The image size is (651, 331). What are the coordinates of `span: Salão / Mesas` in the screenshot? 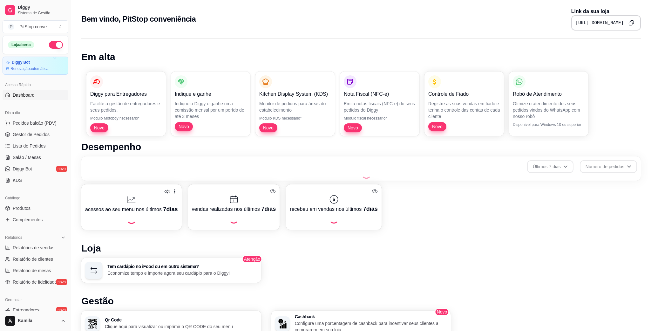 It's located at (27, 157).